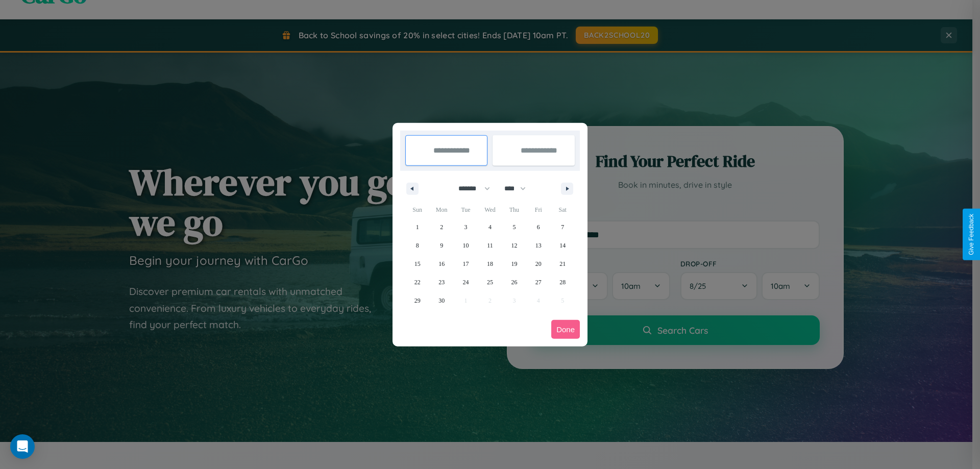 The image size is (980, 469). I want to click on span: 11, so click(490, 245).